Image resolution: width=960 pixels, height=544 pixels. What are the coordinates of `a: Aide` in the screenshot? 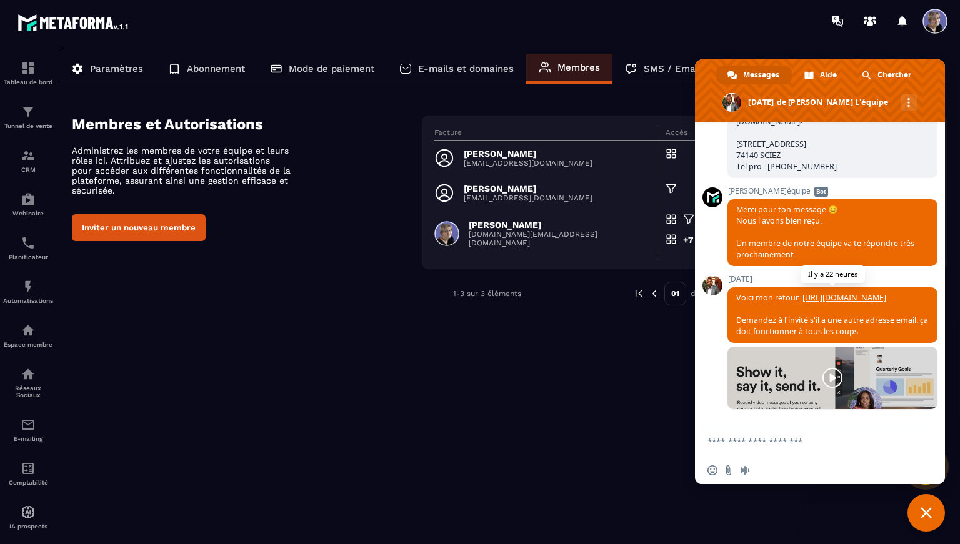 It's located at (821, 75).